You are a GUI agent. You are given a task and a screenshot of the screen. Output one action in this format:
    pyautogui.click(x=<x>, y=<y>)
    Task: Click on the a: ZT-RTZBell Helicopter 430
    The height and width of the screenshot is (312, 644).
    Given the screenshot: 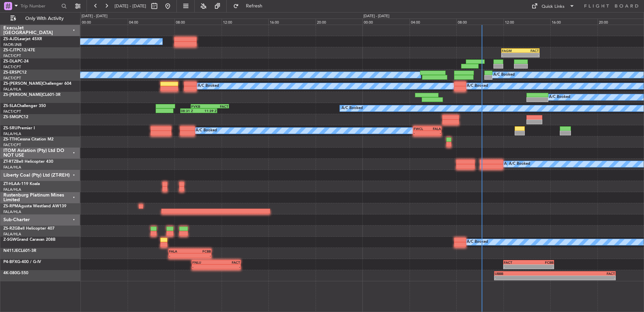 What is the action you would take?
    pyautogui.click(x=28, y=162)
    